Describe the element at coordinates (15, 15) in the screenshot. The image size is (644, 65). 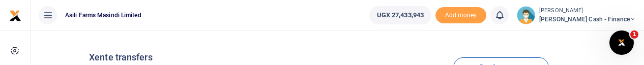
I see `a: logo-small logo-large logo-large` at that location.